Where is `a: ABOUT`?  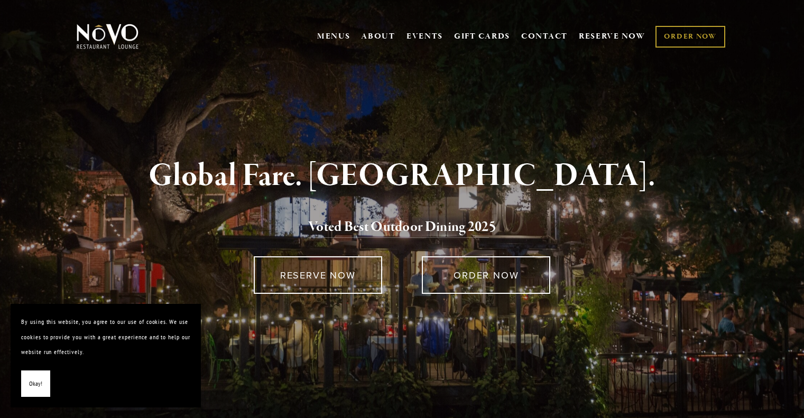
a: ABOUT is located at coordinates (378, 36).